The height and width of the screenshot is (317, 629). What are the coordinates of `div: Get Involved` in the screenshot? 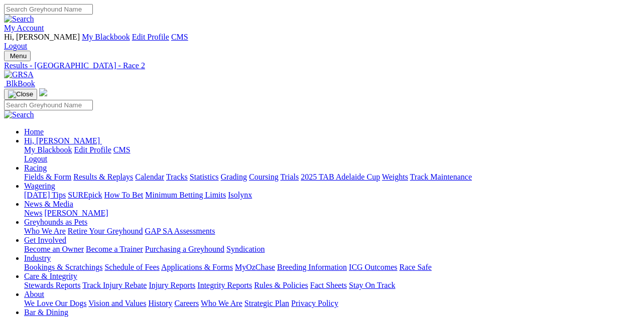 It's located at (324, 249).